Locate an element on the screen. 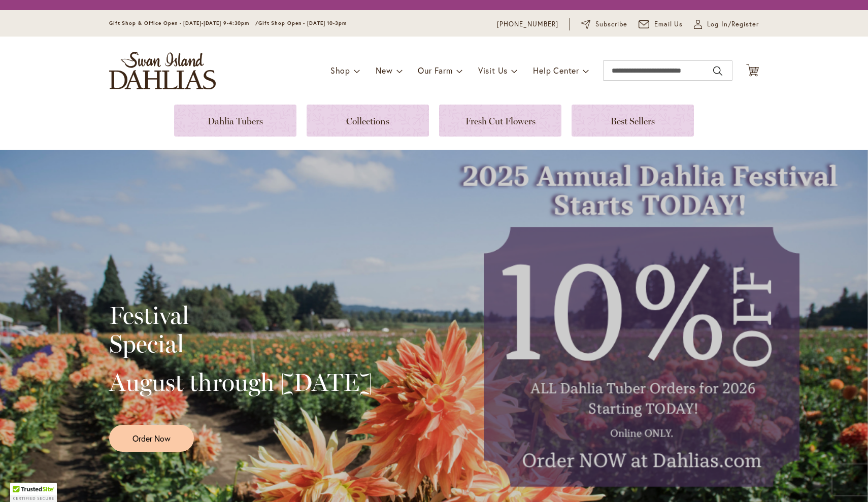 Image resolution: width=868 pixels, height=502 pixels. span: Visit Us is located at coordinates (493, 70).